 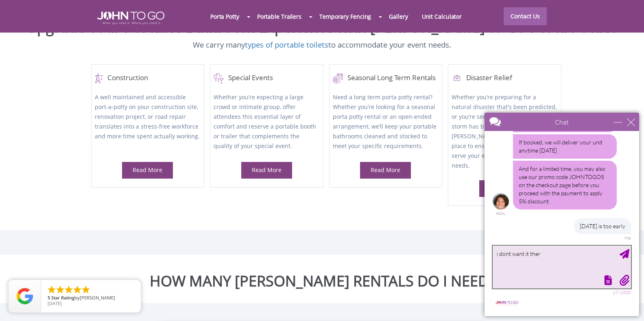 What do you see at coordinates (266, 78) in the screenshot?
I see `a: Special Events` at bounding box center [266, 78].